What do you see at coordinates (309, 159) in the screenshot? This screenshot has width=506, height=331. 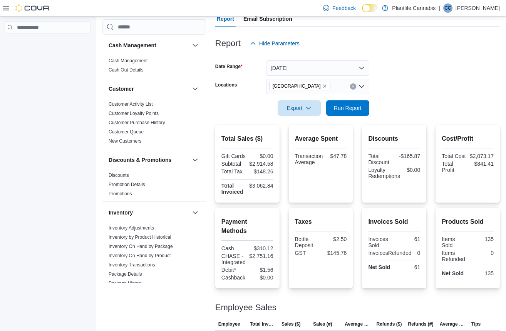 I see `div: Transaction Average` at bounding box center [309, 159].